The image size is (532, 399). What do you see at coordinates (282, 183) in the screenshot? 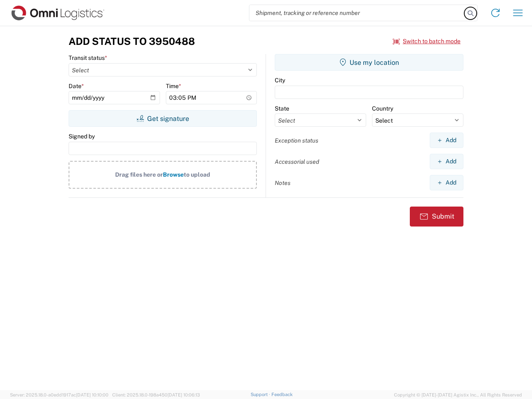
I see `label: Notes` at bounding box center [282, 183].